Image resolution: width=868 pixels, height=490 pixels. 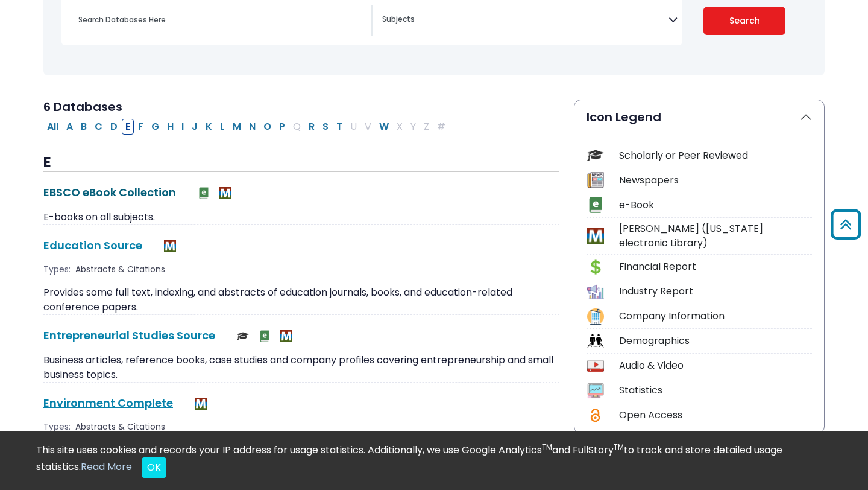 What do you see at coordinates (715, 390) in the screenshot?
I see `div: Statistics` at bounding box center [715, 390].